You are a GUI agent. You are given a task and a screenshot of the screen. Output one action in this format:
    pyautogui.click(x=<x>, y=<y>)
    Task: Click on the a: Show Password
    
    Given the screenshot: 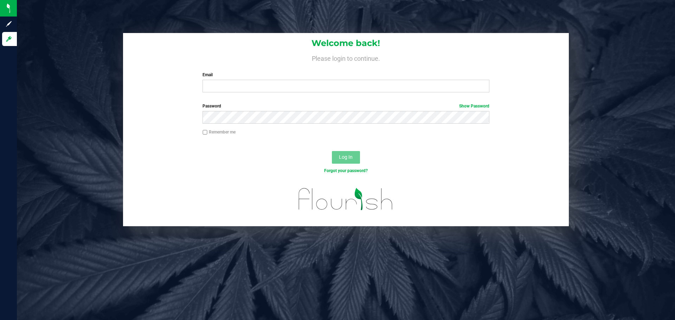 What is the action you would take?
    pyautogui.click(x=474, y=106)
    